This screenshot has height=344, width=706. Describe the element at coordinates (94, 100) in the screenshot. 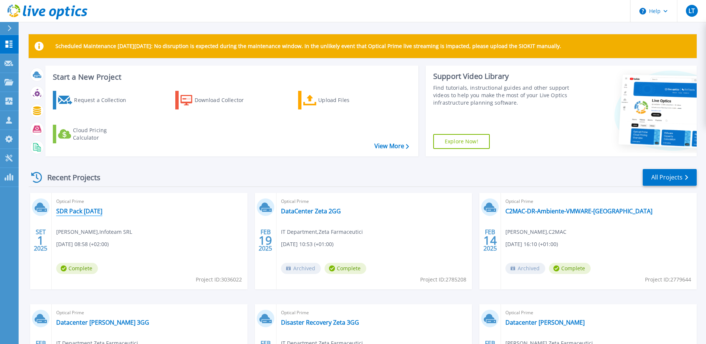

I see `a: Request a Collection` at that location.